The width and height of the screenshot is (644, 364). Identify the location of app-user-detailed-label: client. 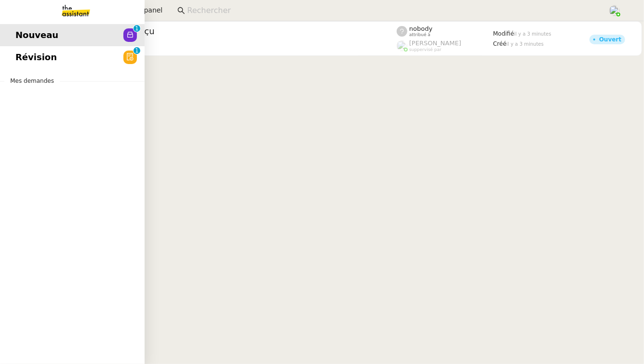
(223, 45).